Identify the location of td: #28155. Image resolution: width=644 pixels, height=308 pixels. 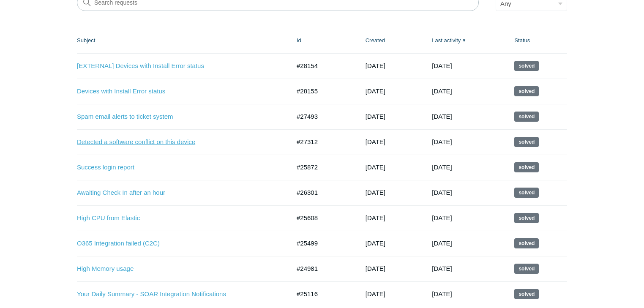
(322, 91).